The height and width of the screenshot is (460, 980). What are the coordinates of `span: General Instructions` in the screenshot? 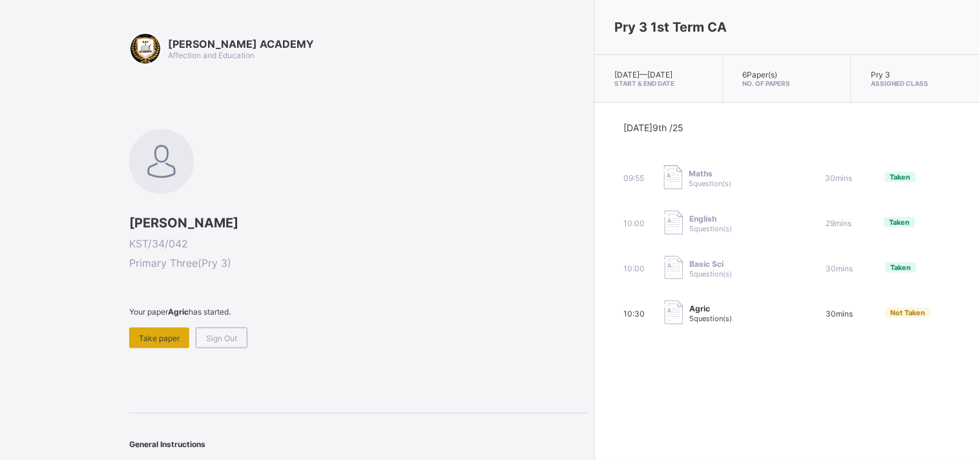 It's located at (167, 444).